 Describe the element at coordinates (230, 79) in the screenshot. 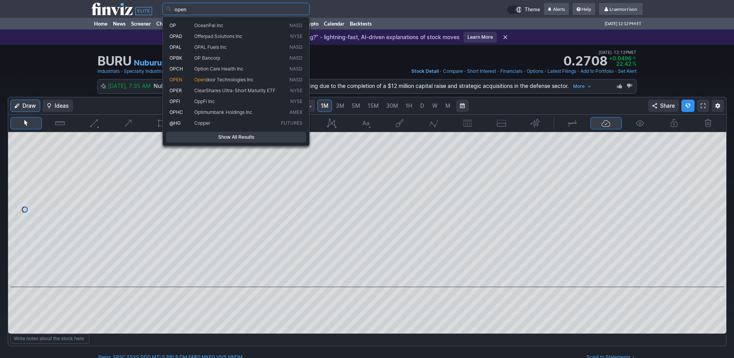

I see `span: door Technologies Inc` at that location.